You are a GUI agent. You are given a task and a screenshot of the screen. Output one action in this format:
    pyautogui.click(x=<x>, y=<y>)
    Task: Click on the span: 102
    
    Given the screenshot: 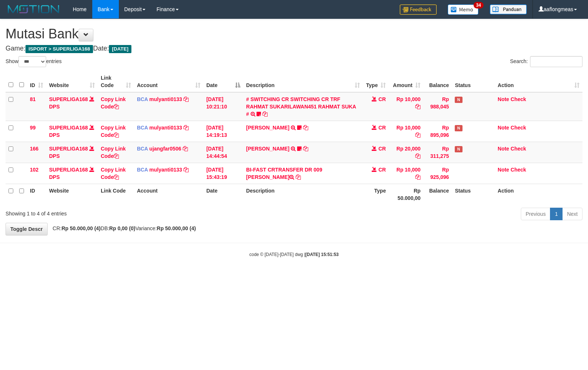 What is the action you would take?
    pyautogui.click(x=34, y=170)
    